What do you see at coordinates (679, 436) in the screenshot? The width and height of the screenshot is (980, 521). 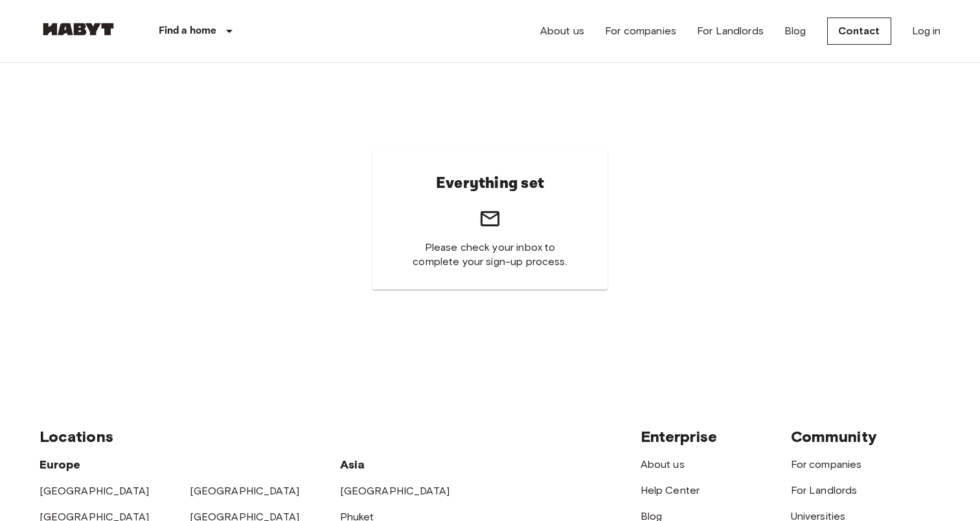 I see `span: Enterprise` at bounding box center [679, 436].